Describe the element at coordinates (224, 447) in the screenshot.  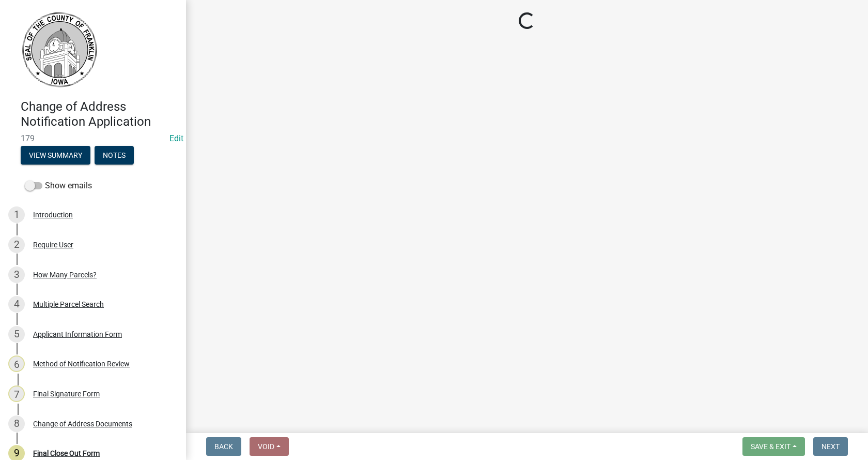
I see `span: Back` at that location.